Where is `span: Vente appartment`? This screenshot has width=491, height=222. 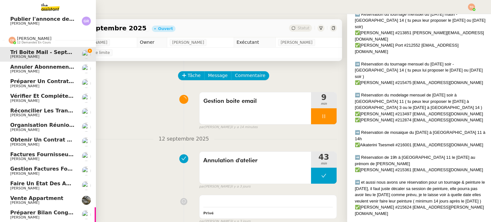 span: Vente appartment is located at coordinates (37, 198).